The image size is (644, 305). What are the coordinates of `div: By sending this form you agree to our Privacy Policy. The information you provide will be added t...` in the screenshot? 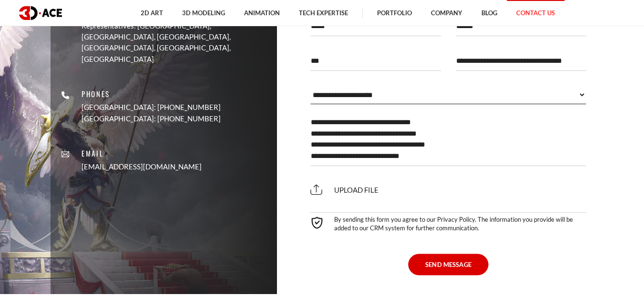 It's located at (448, 223).